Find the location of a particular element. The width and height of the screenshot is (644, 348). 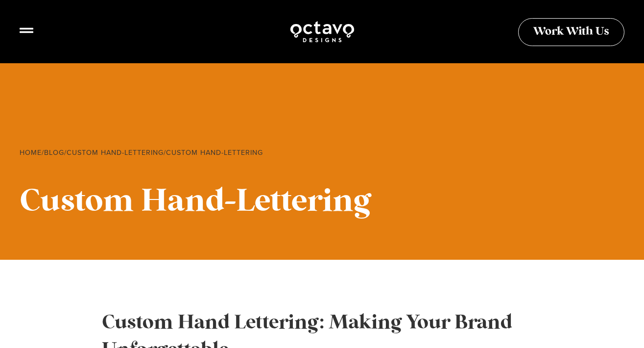

a: Custom Hand-Lettering is located at coordinates (115, 152).